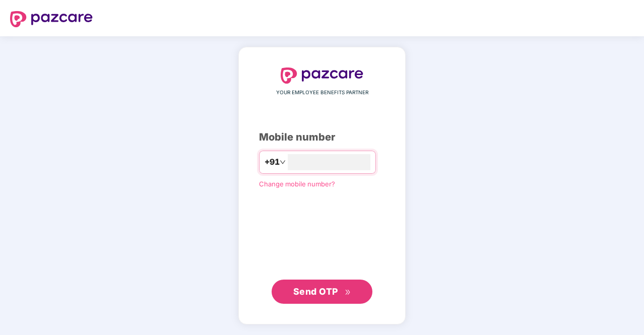  What do you see at coordinates (283, 162) in the screenshot?
I see `span: down` at bounding box center [283, 162].